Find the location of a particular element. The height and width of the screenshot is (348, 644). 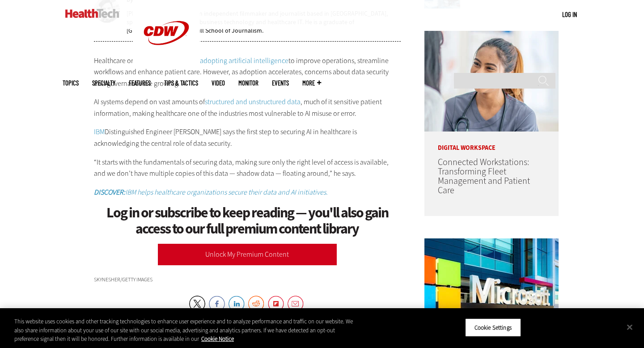

em: IBM helps healthcare organizations secure their data and AI initiatives. is located at coordinates (210, 192).